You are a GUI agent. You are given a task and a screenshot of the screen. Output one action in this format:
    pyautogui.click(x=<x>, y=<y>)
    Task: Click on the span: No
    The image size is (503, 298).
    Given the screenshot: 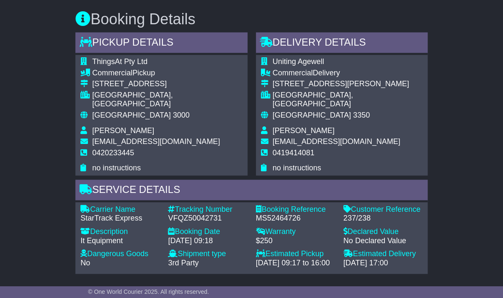 What is the action you would take?
    pyautogui.click(x=85, y=262)
    